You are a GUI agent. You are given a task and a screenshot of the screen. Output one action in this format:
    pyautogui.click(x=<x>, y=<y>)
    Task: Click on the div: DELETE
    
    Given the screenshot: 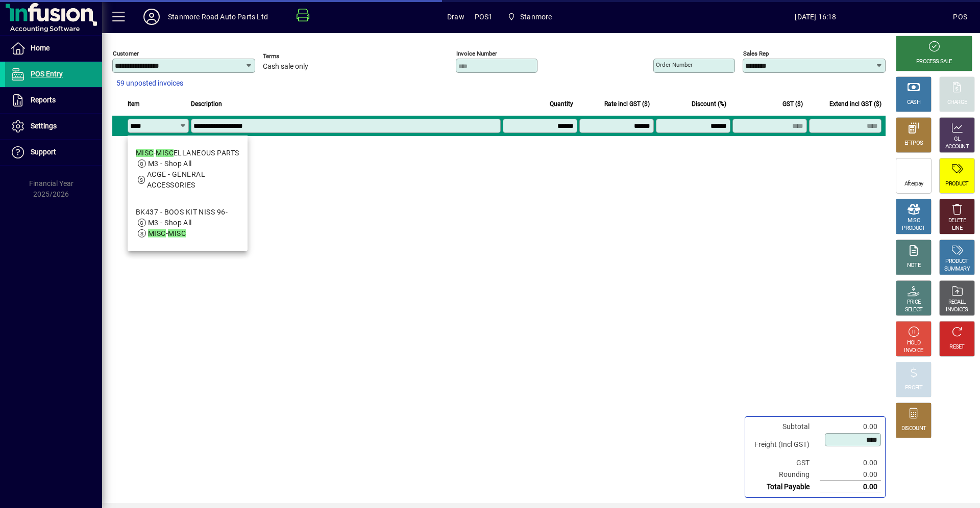 What is the action you would take?
    pyautogui.click(x=957, y=221)
    